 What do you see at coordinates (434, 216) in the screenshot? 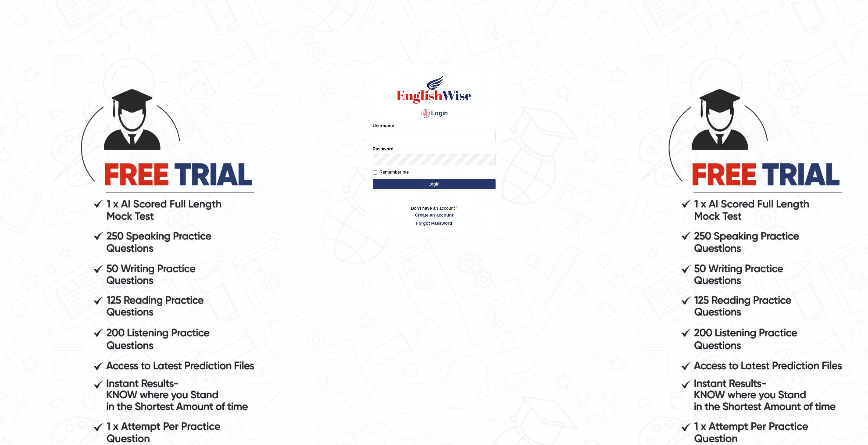
I see `p: Don't have an account?` at bounding box center [434, 216].